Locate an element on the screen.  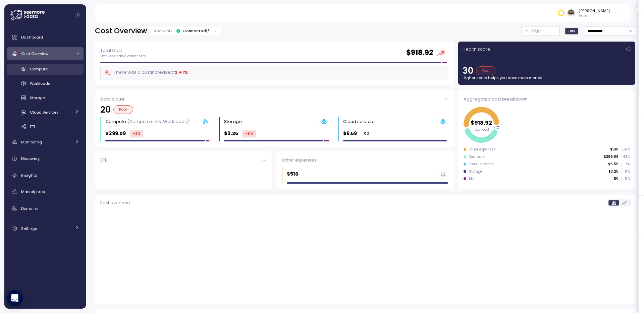
div: Accounts:Connected1/1 is located at coordinates (186, 31).